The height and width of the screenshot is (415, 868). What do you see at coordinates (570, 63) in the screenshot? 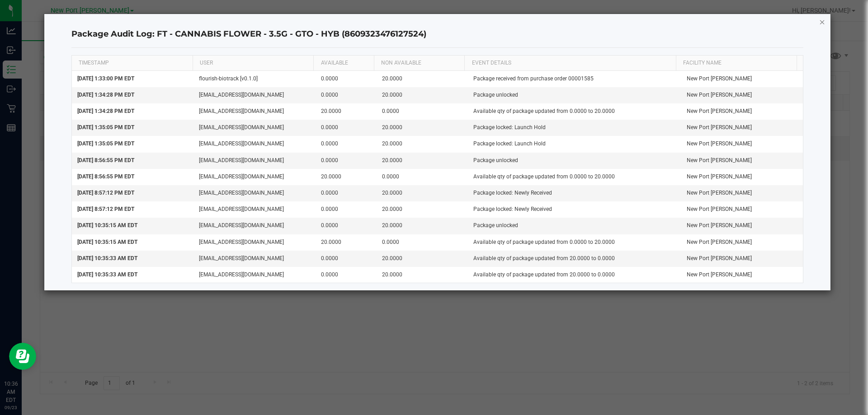
I see `th: EVENT DETAILS` at bounding box center [570, 63].